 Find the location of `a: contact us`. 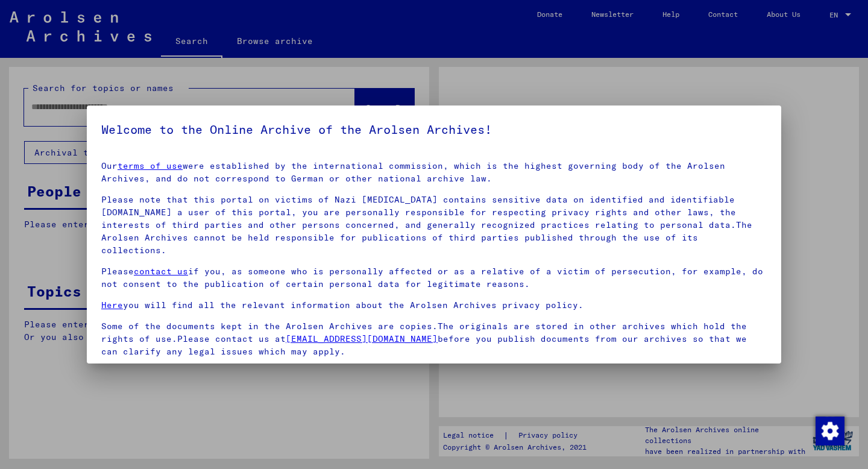

a: contact us is located at coordinates (161, 271).